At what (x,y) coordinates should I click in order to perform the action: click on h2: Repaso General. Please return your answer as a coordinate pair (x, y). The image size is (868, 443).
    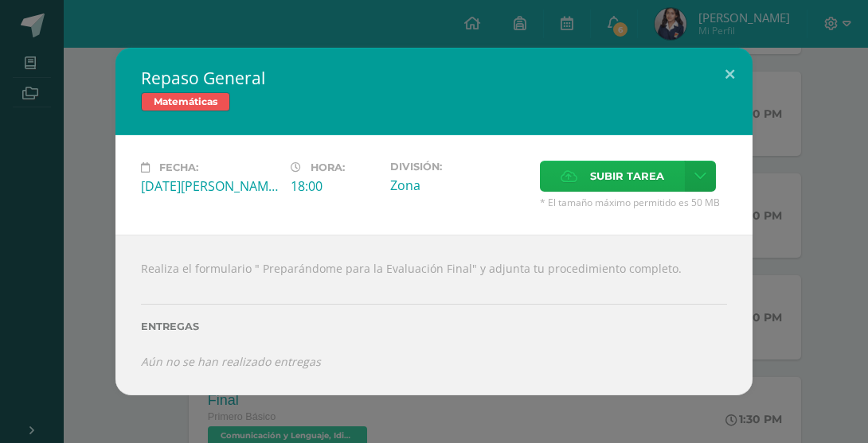
    Looking at the image, I should click on (434, 78).